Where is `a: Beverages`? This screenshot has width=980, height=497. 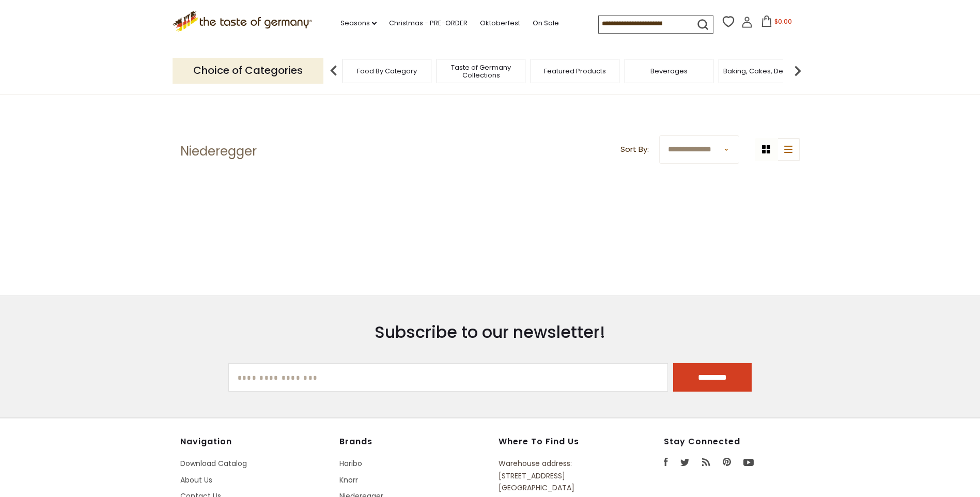
a: Beverages is located at coordinates (669, 71).